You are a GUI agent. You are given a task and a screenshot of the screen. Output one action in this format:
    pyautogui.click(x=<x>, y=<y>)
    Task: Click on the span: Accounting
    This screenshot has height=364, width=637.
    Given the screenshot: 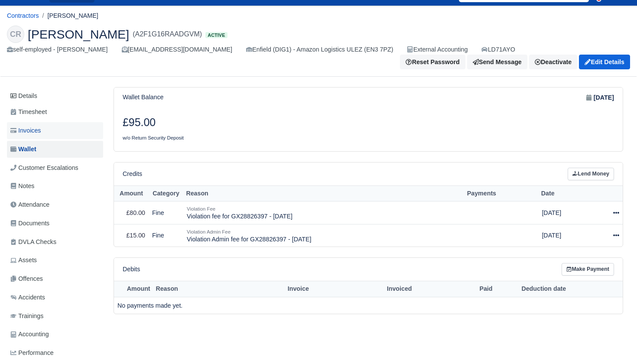 What is the action you would take?
    pyautogui.click(x=30, y=334)
    